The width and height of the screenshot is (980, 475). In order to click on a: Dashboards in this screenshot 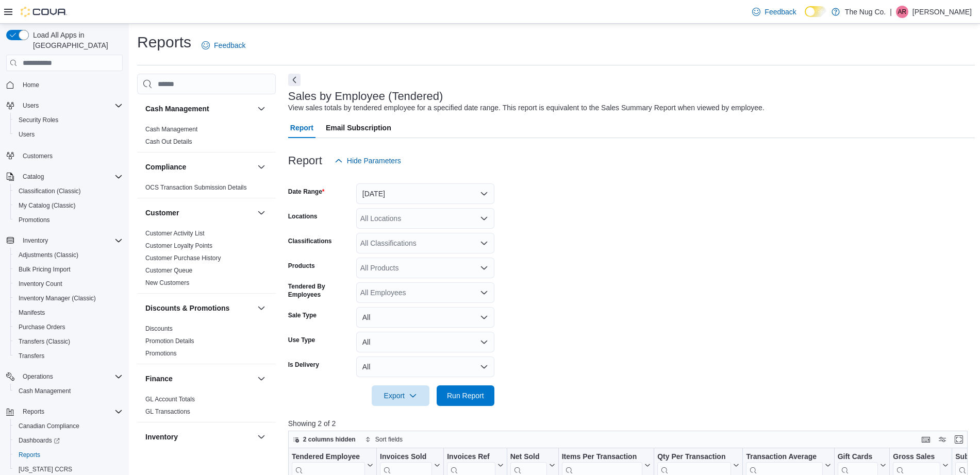, I will do `click(69, 441)`.